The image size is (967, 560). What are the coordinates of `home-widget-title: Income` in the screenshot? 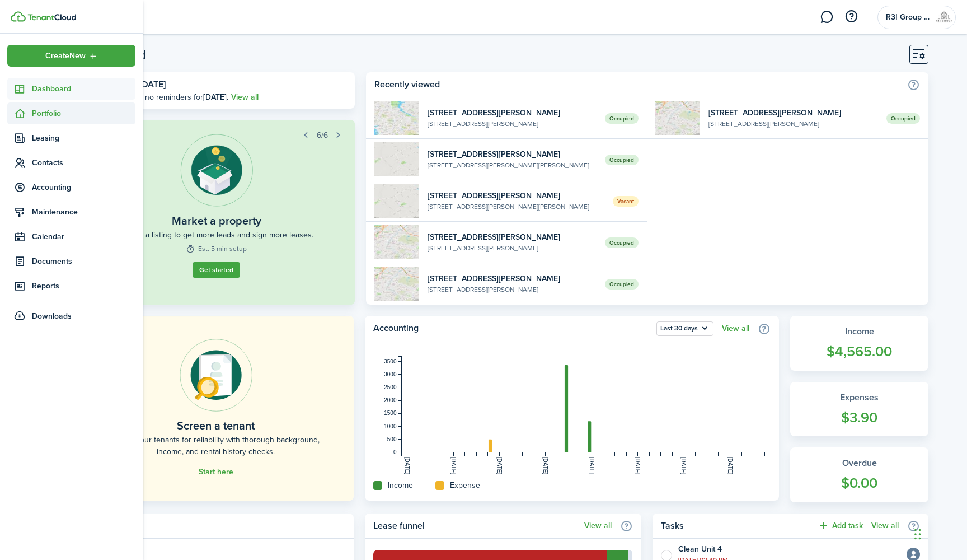 It's located at (400, 484).